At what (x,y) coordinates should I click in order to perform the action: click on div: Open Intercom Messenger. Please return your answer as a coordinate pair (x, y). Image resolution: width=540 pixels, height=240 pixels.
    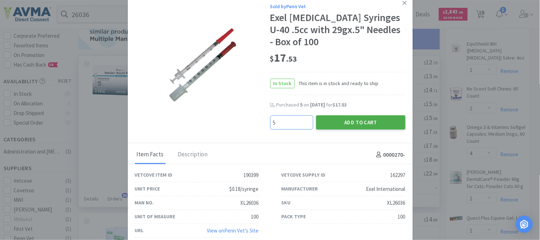
    Looking at the image, I should click on (525, 224).